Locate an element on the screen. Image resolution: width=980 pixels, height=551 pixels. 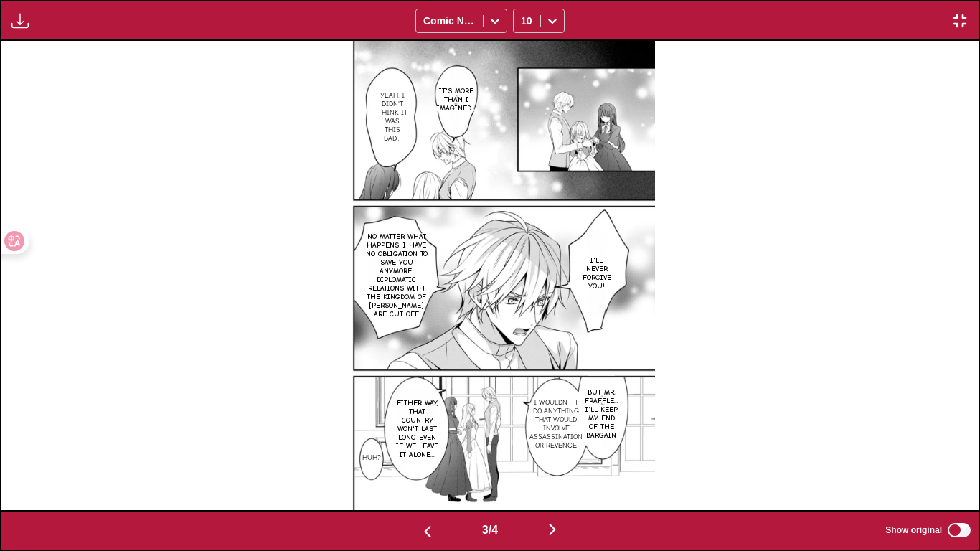
p: I wouldn」t do anything that would involve assassination or revenge is located at coordinates (556, 424).